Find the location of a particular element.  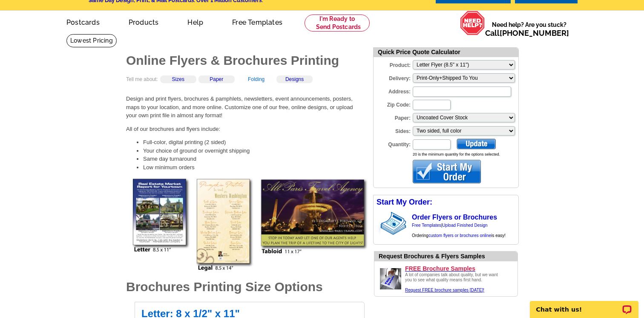

a: Designs is located at coordinates (294, 80).